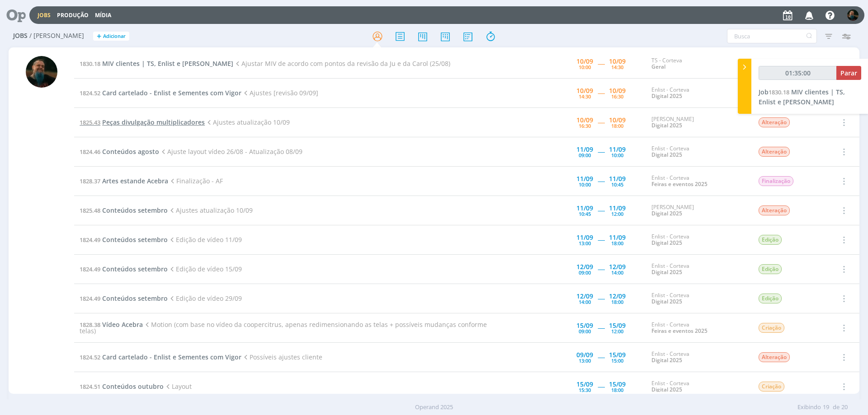 The image size is (868, 415). Describe the element at coordinates (283, 327) in the screenshot. I see `span: Motion (com base no vídeo da coopercitrus, apenas redimensionando as telas + possíveis mudanças c...` at that location.